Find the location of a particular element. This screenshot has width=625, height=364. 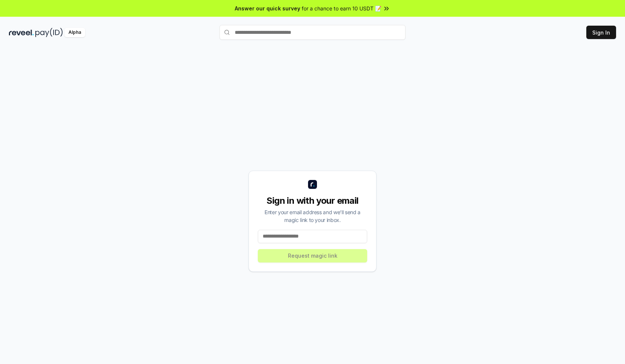

div: Sign in with your email is located at coordinates (312, 201).